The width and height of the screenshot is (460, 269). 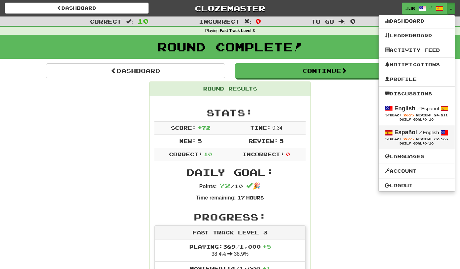 I want to click on h2: Stats:, so click(x=230, y=112).